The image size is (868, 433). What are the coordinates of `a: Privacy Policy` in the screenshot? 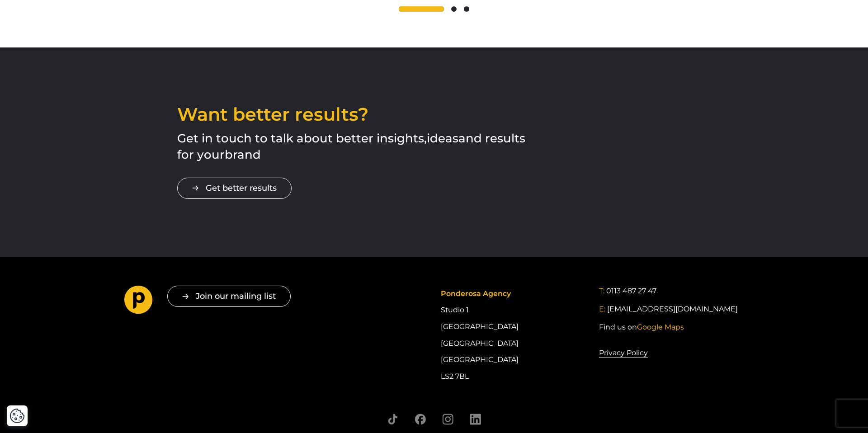 It's located at (624, 353).